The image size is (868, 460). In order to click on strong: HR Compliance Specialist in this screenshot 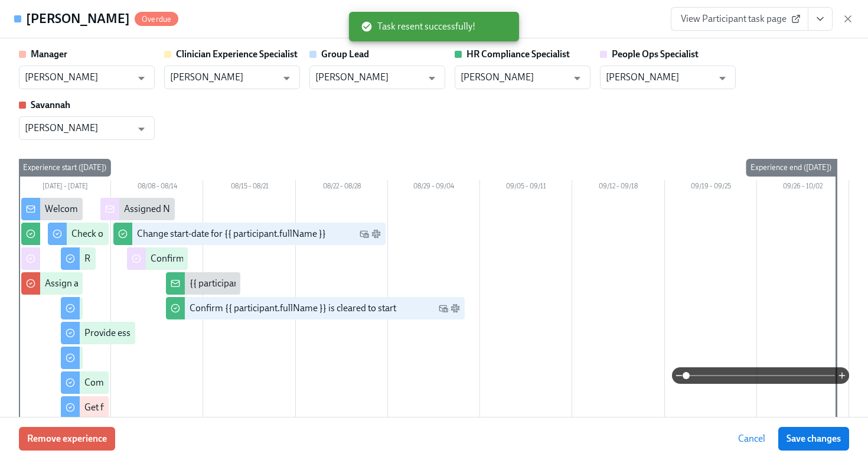, I will do `click(518, 54)`.